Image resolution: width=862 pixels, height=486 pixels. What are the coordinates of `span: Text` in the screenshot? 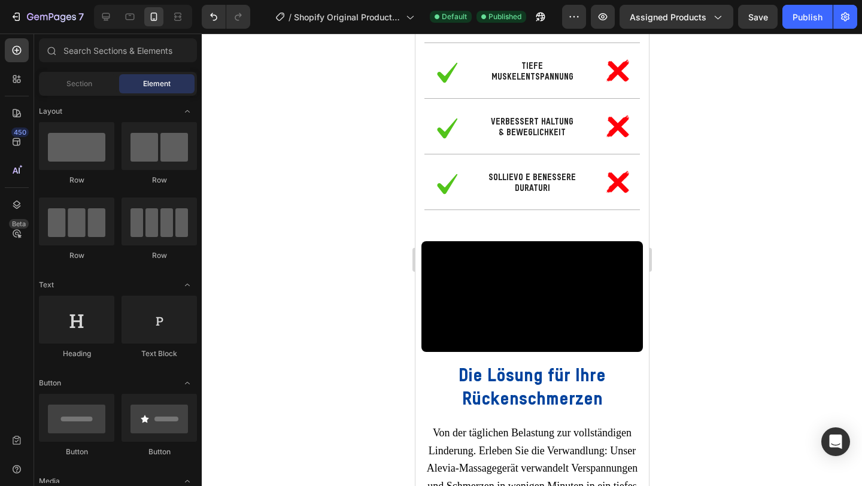 It's located at (46, 285).